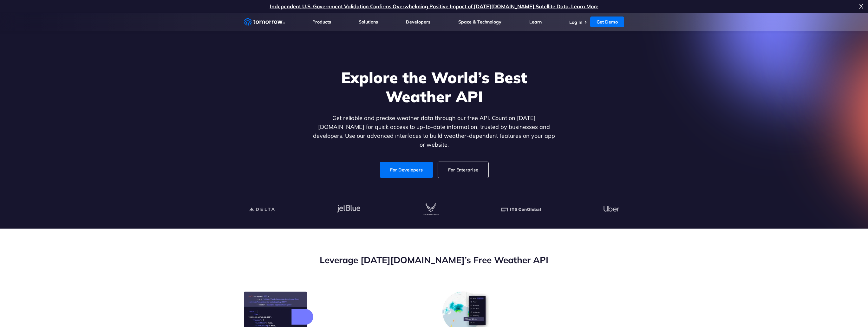 This screenshot has height=327, width=868. Describe the element at coordinates (406, 170) in the screenshot. I see `a: For Developers` at that location.